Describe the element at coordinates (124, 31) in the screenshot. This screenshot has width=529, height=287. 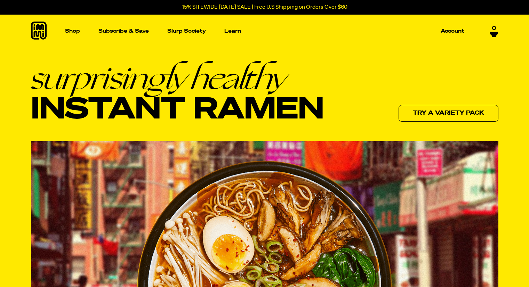
I see `a: Subscribe & Save` at that location.